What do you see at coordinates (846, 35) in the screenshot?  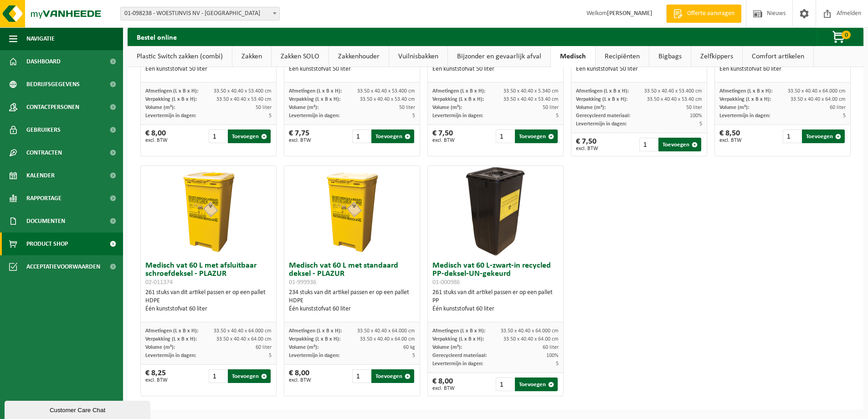 I see `span: 0` at bounding box center [846, 35].